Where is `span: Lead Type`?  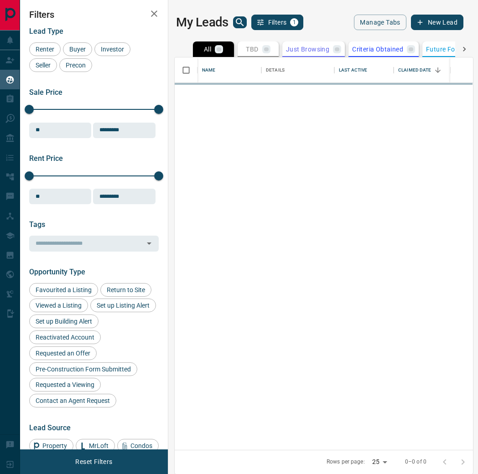
span: Lead Type is located at coordinates (46, 31).